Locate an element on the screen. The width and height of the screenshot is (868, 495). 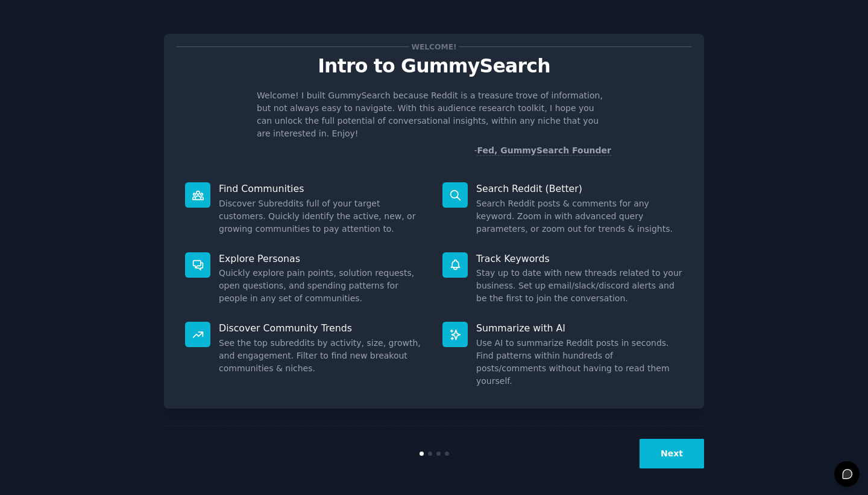
dd: Quickly explore pain points, solution requests, open questions, and spending patterns for people ... is located at coordinates (322, 285).